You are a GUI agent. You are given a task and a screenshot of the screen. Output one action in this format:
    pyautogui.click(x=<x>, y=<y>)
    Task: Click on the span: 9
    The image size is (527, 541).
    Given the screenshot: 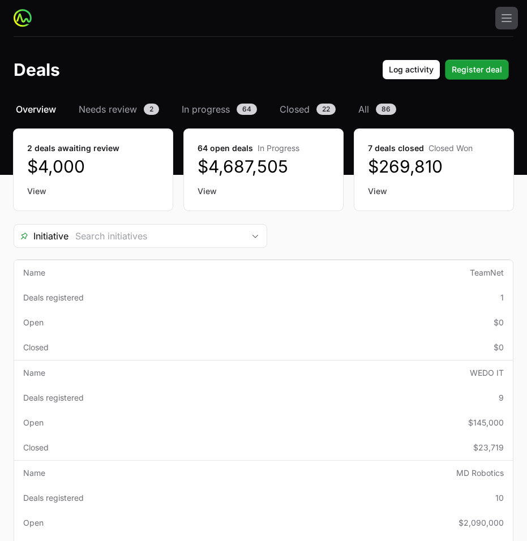 What is the action you would take?
    pyautogui.click(x=501, y=398)
    